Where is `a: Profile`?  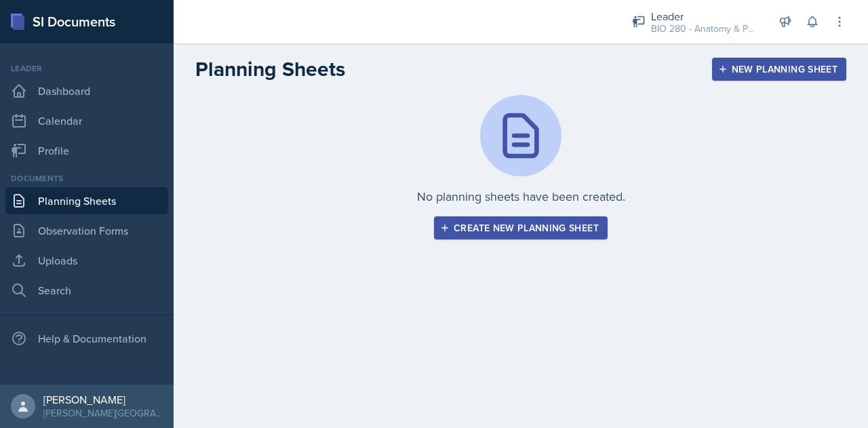
a: Profile is located at coordinates (87, 150).